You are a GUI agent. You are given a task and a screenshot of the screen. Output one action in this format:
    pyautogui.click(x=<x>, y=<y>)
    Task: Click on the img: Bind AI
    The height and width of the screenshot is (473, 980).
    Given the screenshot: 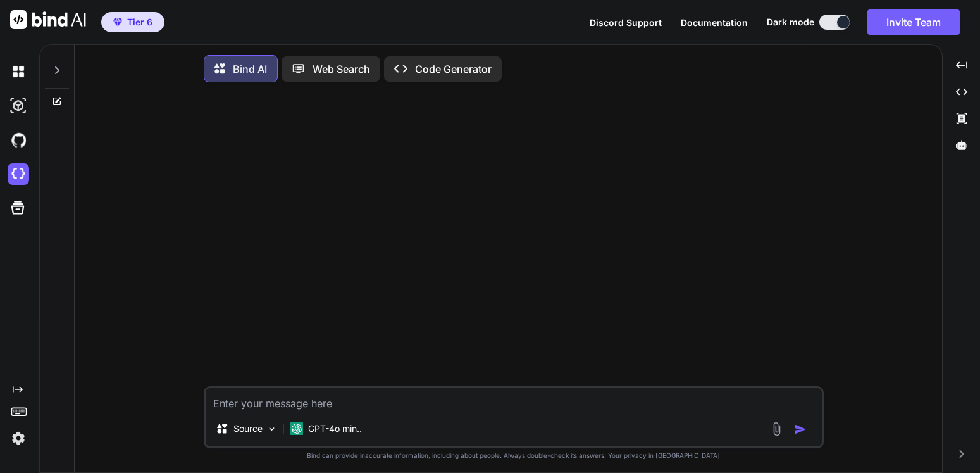 What is the action you would take?
    pyautogui.click(x=48, y=20)
    